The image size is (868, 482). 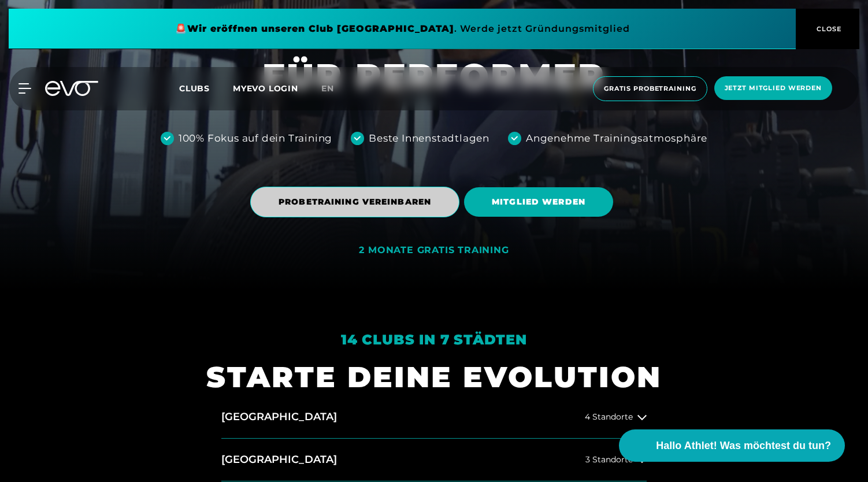 I want to click on a: en, so click(x=335, y=89).